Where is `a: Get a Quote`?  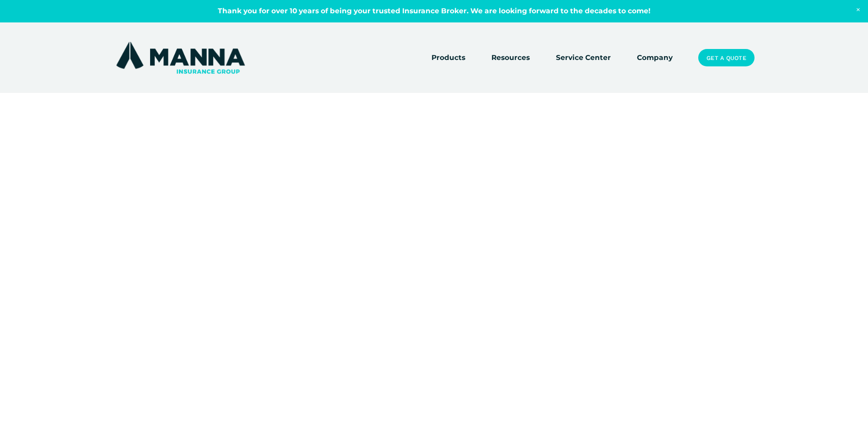
a: Get a Quote is located at coordinates (726, 58).